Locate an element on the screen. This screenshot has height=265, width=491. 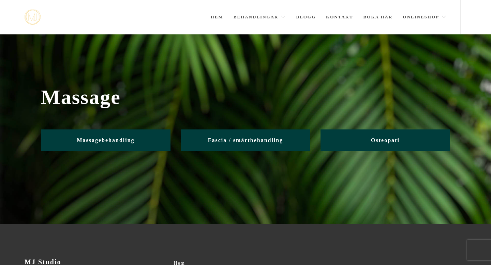
span: Osteopati is located at coordinates (385, 140).